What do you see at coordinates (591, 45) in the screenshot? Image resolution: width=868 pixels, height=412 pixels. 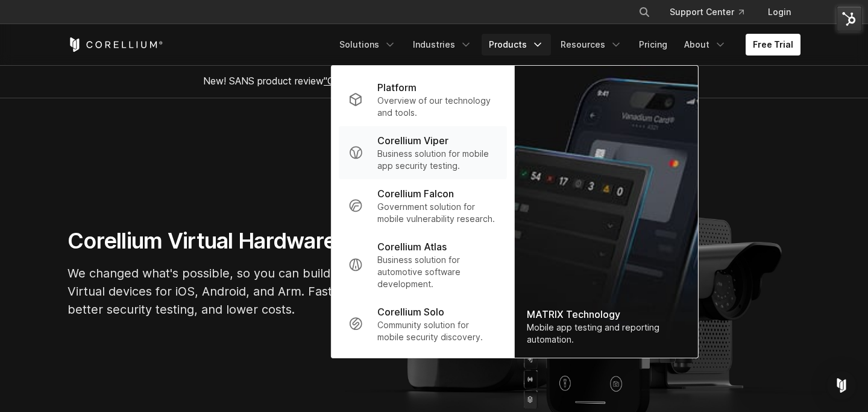 I see `a: Resources` at bounding box center [591, 45].